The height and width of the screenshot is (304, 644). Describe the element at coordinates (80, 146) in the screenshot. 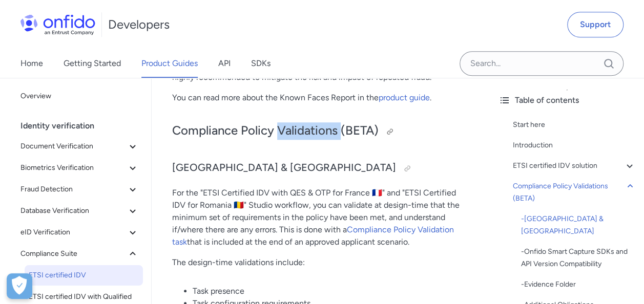

I see `button: Document Verification` at that location.